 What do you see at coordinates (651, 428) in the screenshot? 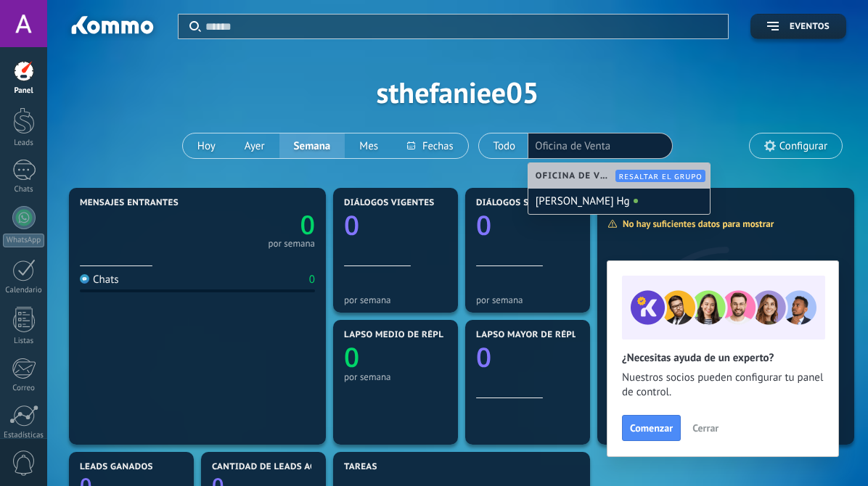
I see `button: Comenzar` at bounding box center [651, 428].